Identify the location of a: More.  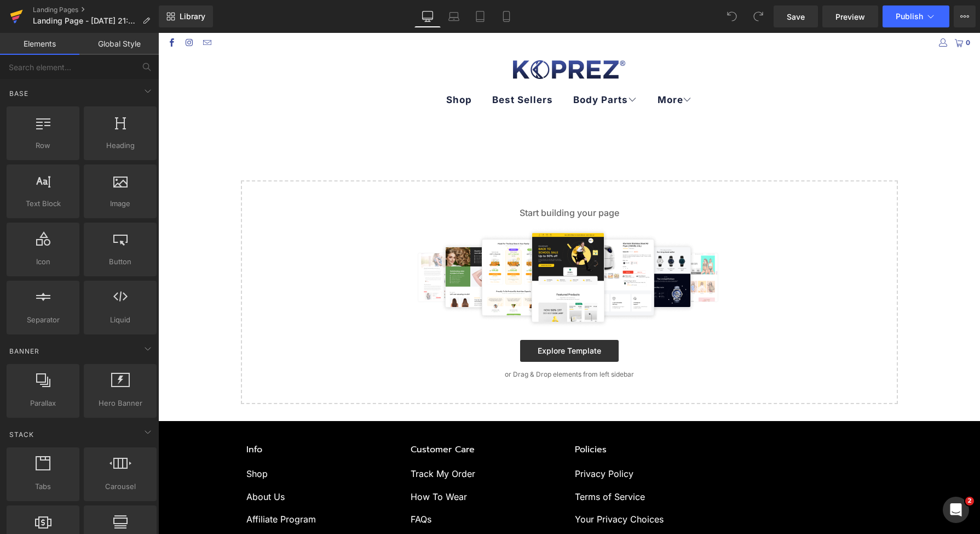
(516, 67).